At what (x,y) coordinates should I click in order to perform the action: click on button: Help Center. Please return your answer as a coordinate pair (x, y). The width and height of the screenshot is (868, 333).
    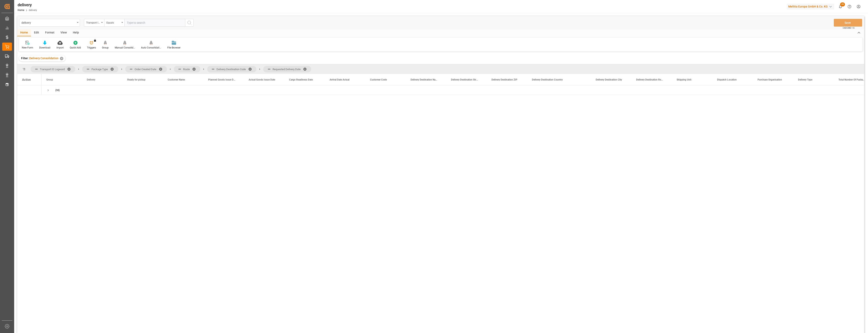
    Looking at the image, I should click on (850, 7).